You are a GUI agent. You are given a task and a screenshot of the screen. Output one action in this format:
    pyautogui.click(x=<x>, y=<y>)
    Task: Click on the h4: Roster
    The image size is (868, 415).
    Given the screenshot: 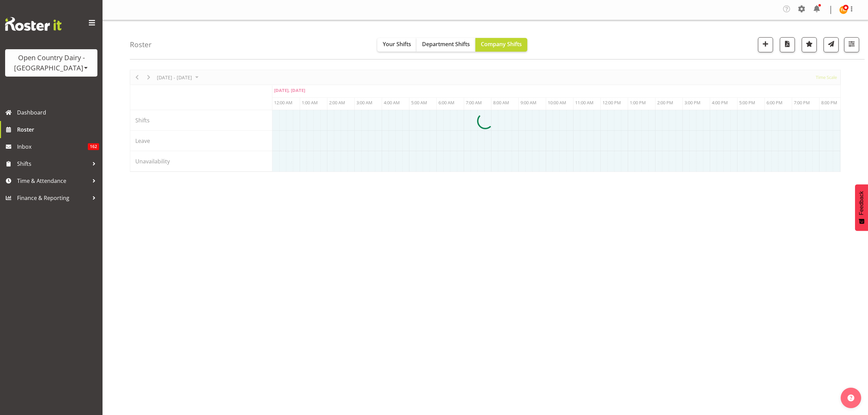 What is the action you would take?
    pyautogui.click(x=141, y=44)
    